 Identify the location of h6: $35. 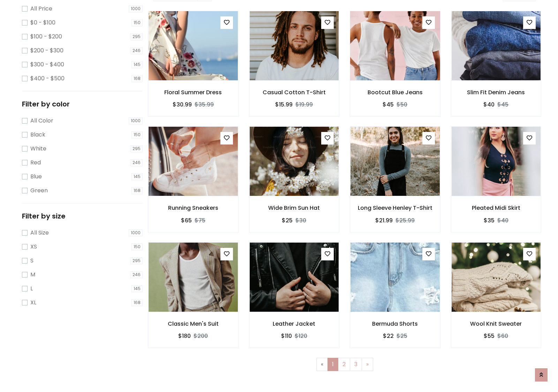
(489, 220).